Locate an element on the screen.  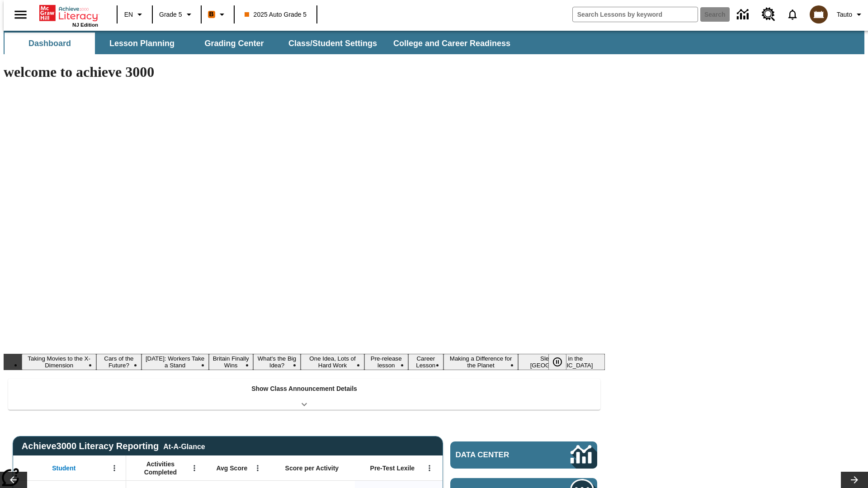
a: Notifications is located at coordinates (792, 14).